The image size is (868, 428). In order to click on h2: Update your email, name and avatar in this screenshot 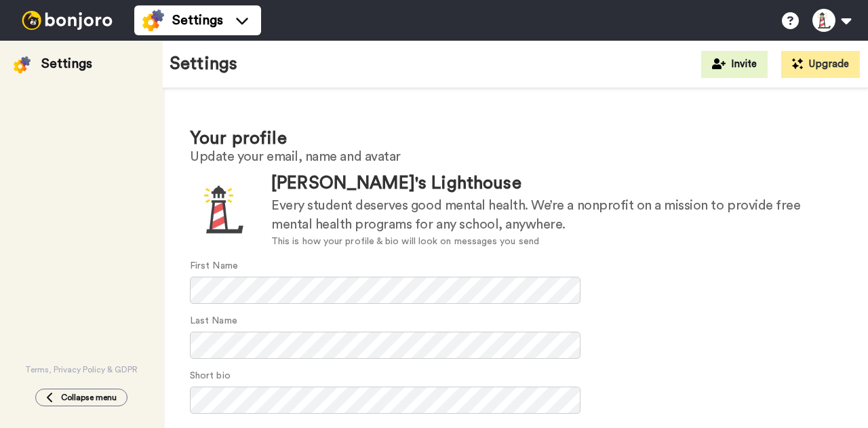, I will do `click(515, 156)`.